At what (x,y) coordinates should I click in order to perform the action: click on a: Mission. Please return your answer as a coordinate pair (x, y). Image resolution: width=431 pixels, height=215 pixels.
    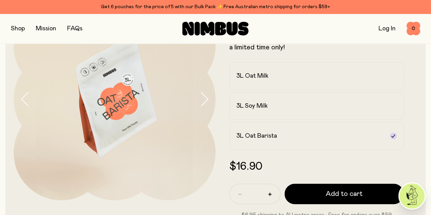
    Looking at the image, I should click on (46, 29).